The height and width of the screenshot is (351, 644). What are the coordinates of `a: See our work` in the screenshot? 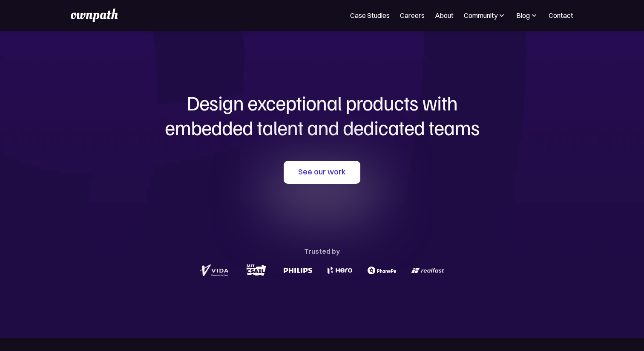 It's located at (322, 172).